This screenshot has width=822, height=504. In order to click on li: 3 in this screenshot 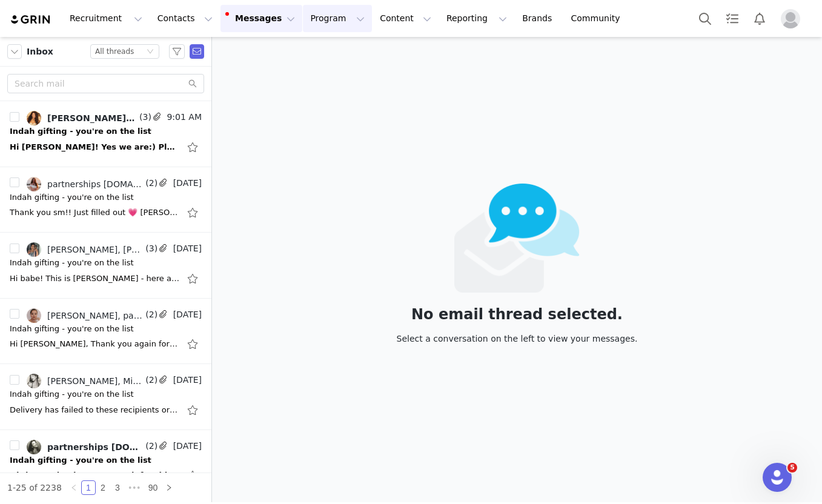, I will do `click(118, 488)`.